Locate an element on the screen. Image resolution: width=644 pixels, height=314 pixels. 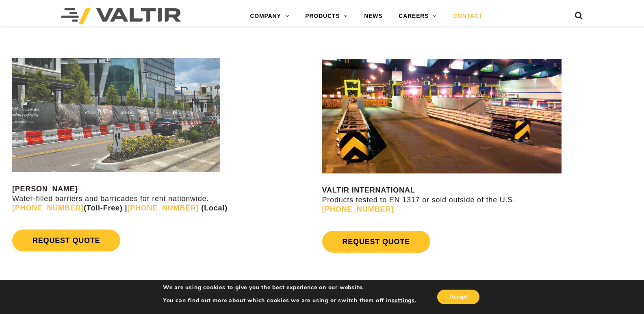
img: Valtir is located at coordinates (120, 16).